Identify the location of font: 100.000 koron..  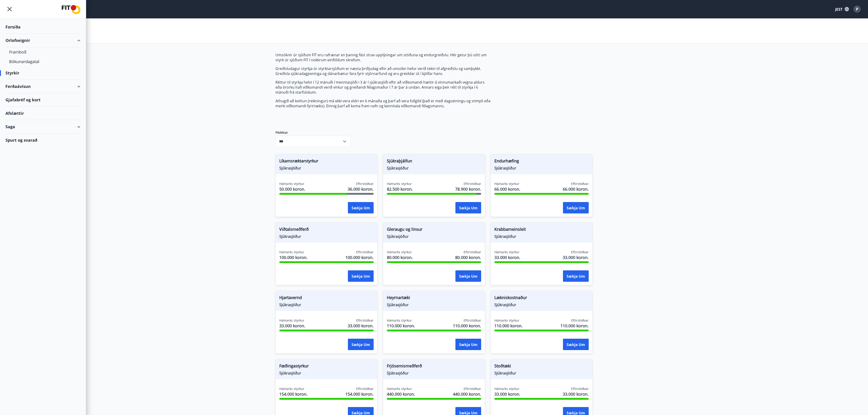
(360, 258).